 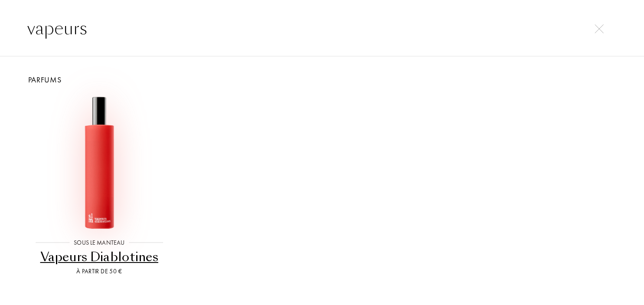 I want to click on img: cross.svg, so click(x=599, y=29).